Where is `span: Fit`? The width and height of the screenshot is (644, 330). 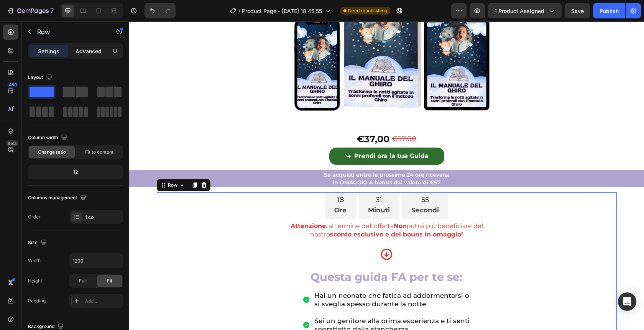 span: Fit is located at coordinates (110, 281).